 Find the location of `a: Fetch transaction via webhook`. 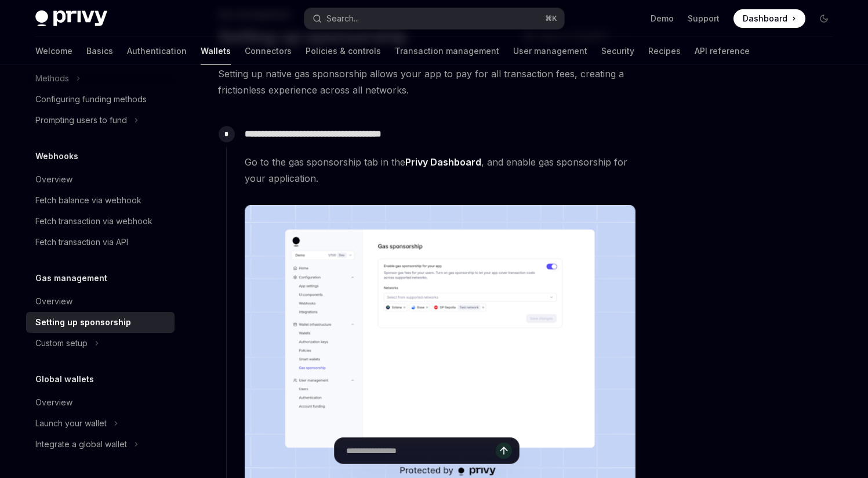

a: Fetch transaction via webhook is located at coordinates (101, 221).